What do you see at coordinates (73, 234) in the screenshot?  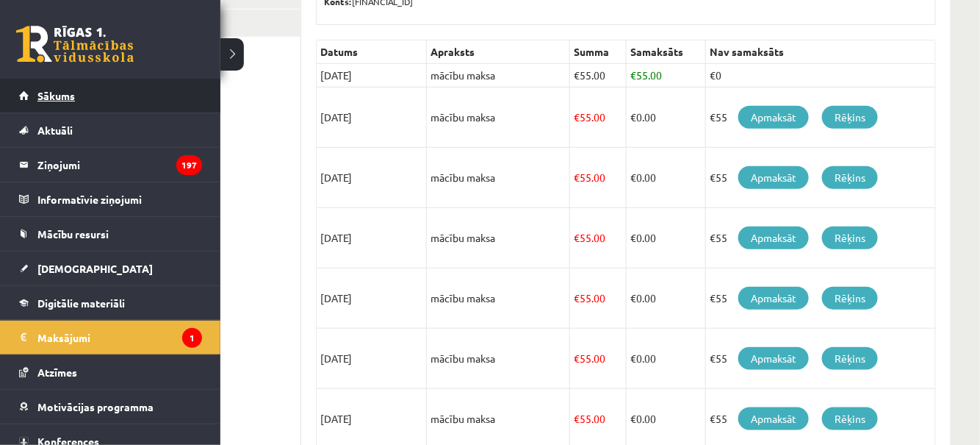 I see `span: Mācību resursi` at bounding box center [73, 234].